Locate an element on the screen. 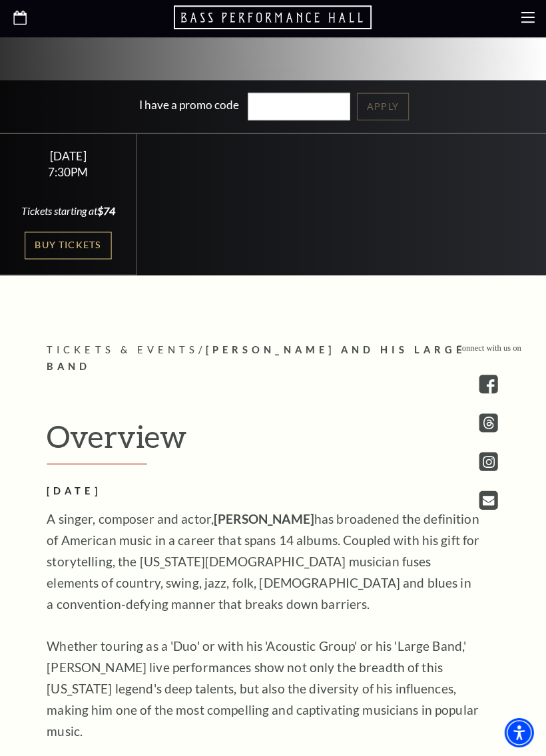 The width and height of the screenshot is (546, 756). a: facebook - open in a new tab is located at coordinates (487, 385).